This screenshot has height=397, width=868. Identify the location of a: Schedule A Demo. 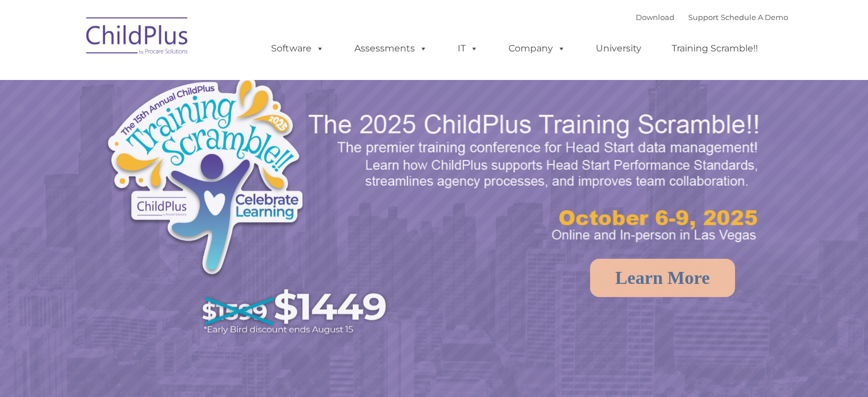
(754, 17).